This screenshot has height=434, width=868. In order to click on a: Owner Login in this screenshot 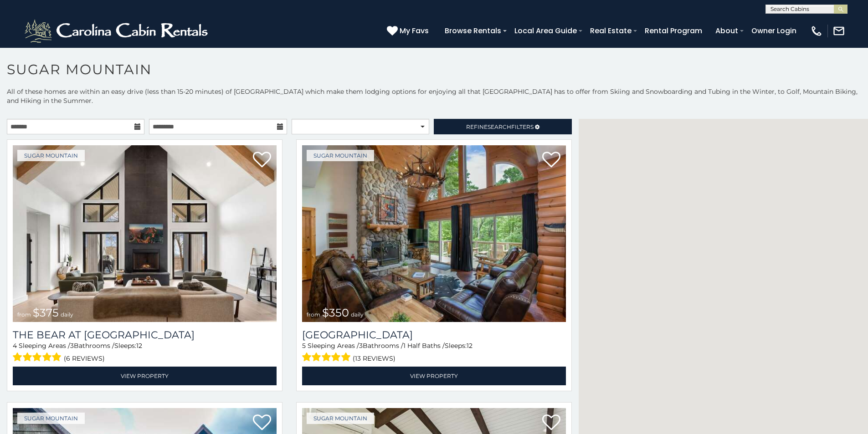, I will do `click(774, 31)`.